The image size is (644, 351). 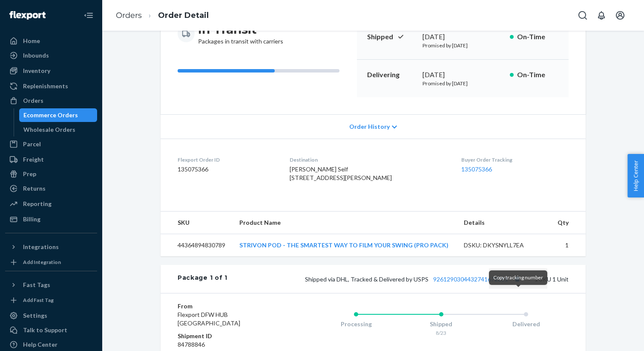 I want to click on dt: Buyer Order Tracking, so click(x=515, y=160).